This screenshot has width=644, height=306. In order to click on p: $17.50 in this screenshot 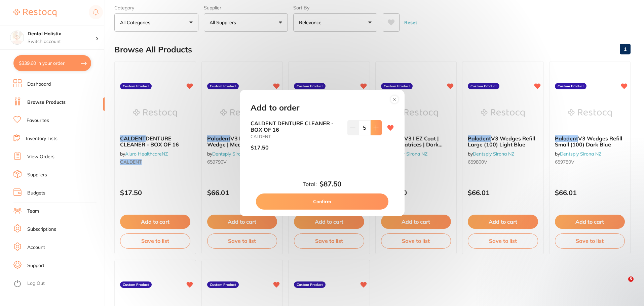, I will do `click(260, 148)`.